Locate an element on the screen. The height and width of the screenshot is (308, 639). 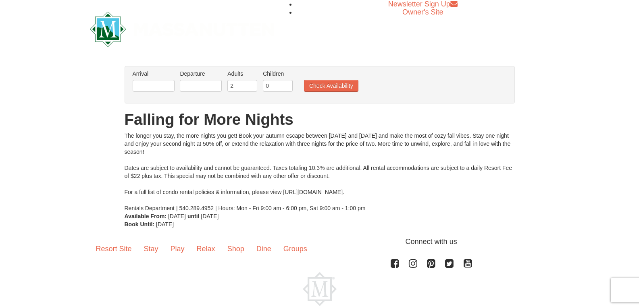
a: Groups is located at coordinates (295, 249).